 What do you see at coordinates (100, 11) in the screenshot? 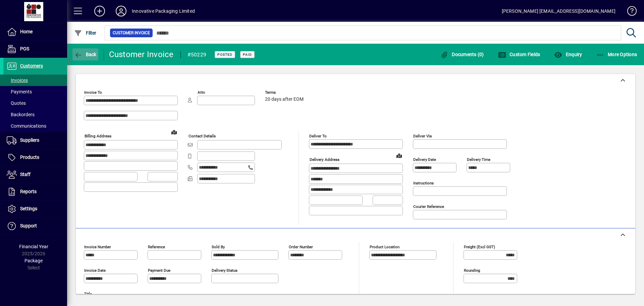
I see `button: Add` at bounding box center [100, 11].